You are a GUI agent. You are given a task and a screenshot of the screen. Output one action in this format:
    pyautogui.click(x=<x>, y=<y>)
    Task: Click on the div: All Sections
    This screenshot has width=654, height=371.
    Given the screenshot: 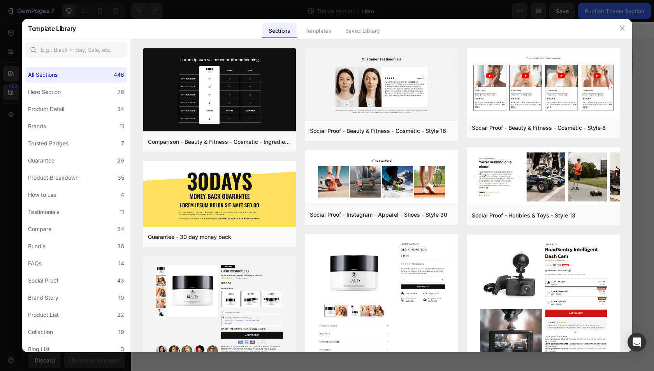 What is the action you would take?
    pyautogui.click(x=43, y=75)
    